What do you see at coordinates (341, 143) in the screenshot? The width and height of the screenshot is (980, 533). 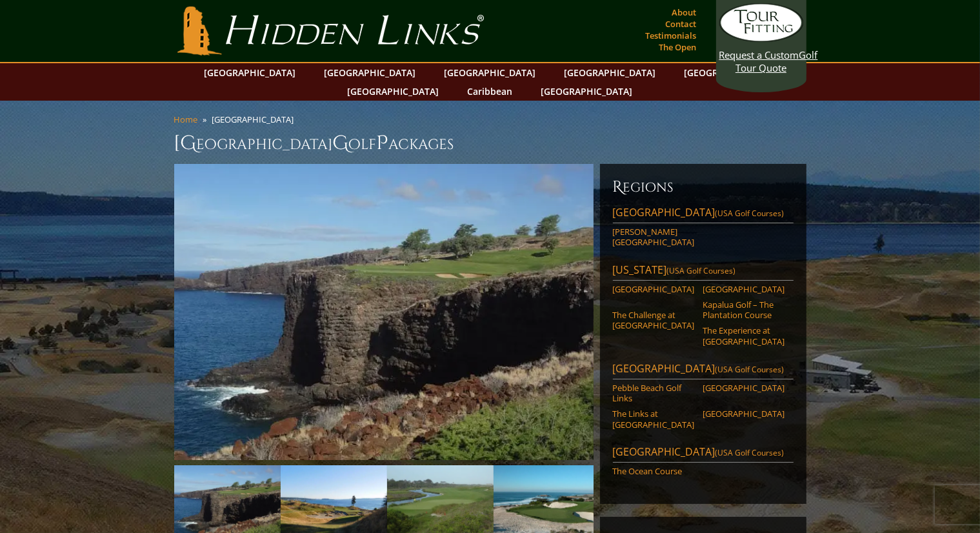 I see `span: G` at bounding box center [341, 143].